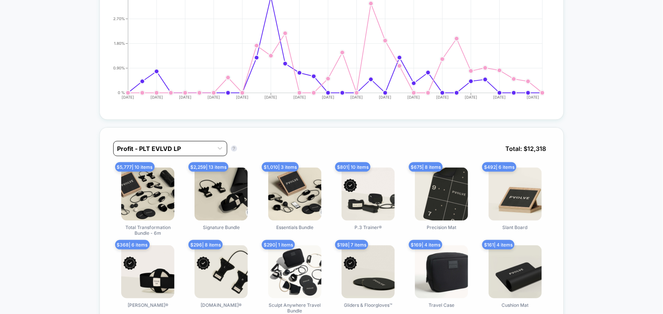 The width and height of the screenshot is (663, 314). I want to click on span: $ 801 | 10 items, so click(352, 167).